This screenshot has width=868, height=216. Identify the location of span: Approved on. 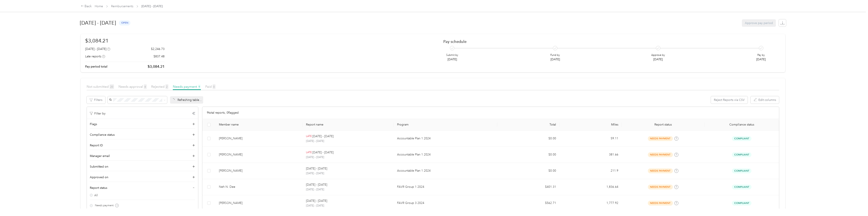
(99, 177).